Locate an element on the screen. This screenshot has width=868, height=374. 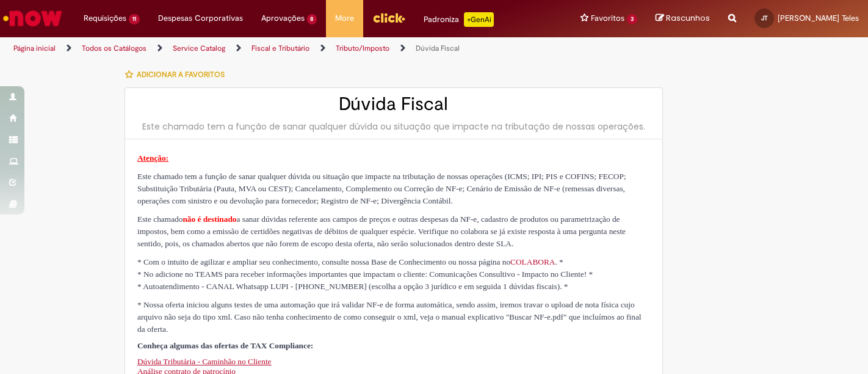
button: Adicionar a Favoritos is located at coordinates (178, 75).